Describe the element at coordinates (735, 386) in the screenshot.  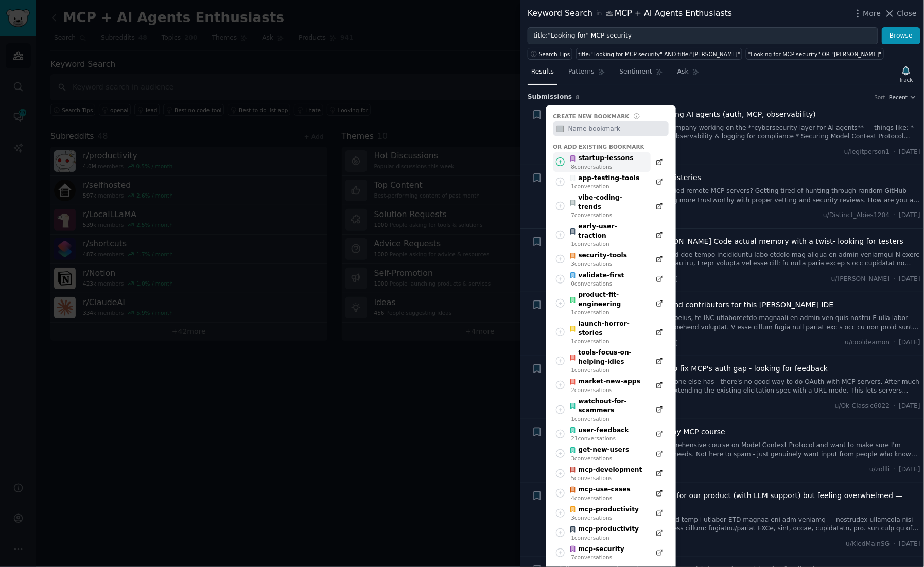
I see `a: We've been hitting the same wall everyone else has - there's no good way to do OAuth with MCP ser...` at that location.